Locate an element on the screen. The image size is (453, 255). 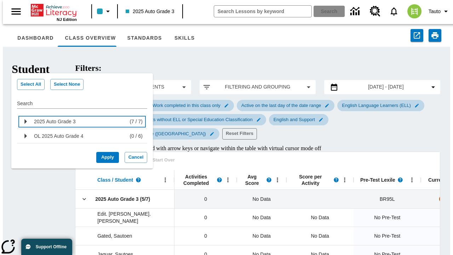
span: Gated, Sautoen is located at coordinates (115, 236).